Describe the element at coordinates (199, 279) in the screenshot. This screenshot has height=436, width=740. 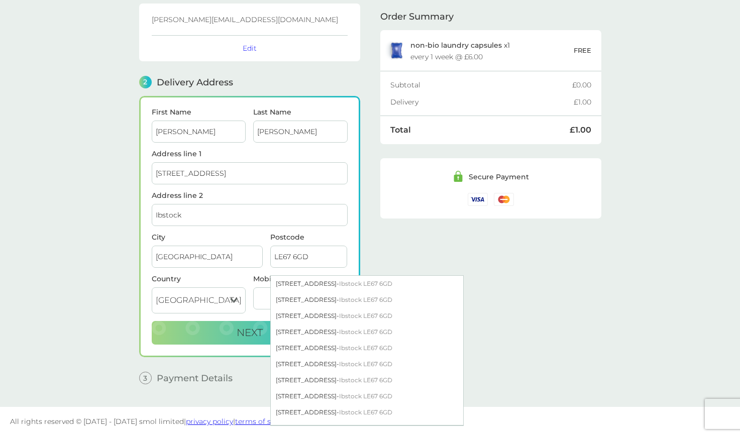
I see `div: Country` at that location.